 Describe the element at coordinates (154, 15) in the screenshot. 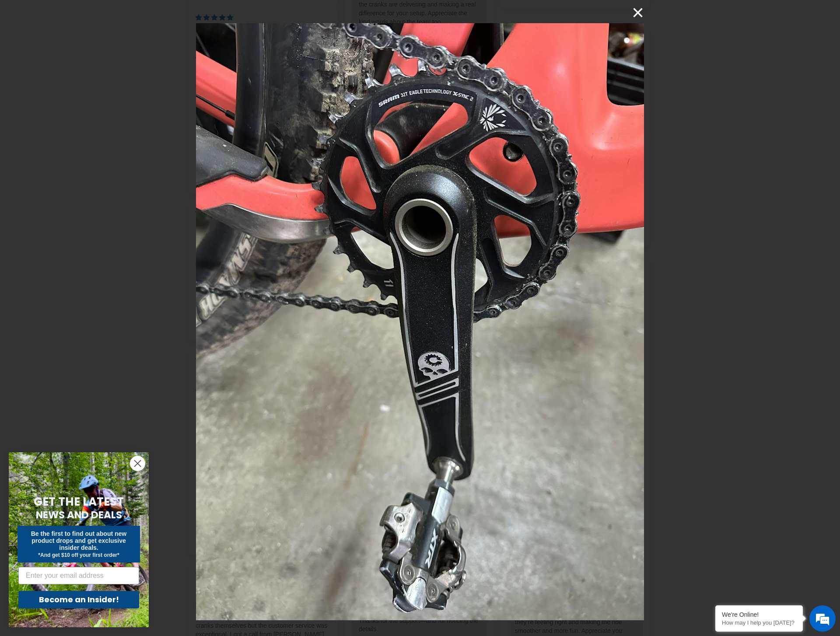

I see `div: Minimize live chat window` at that location.